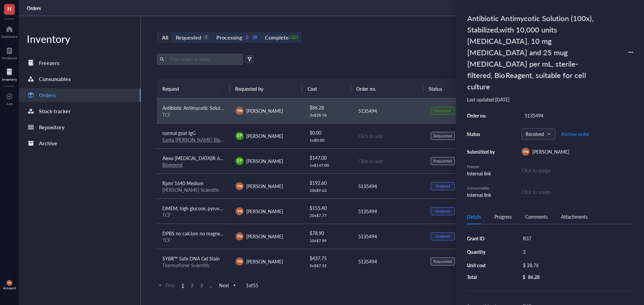  What do you see at coordinates (328, 165) in the screenshot?
I see `div: 1 x $ 147.00` at bounding box center [328, 165].